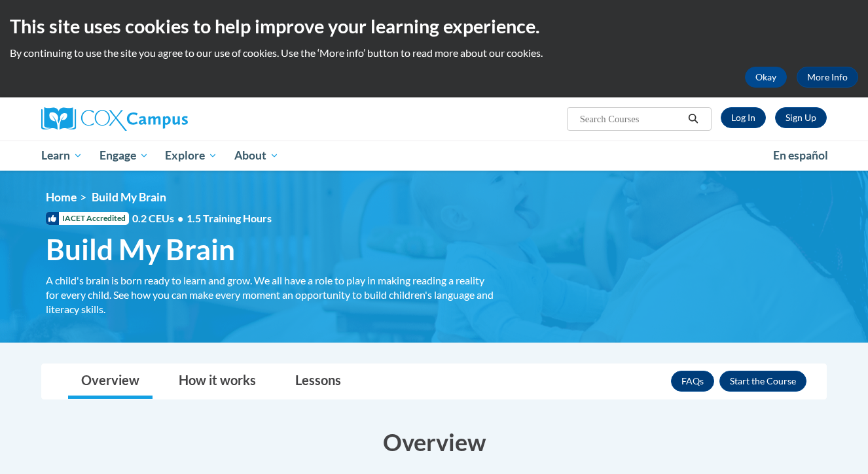 The height and width of the screenshot is (474, 868). I want to click on a: Log In, so click(743, 118).